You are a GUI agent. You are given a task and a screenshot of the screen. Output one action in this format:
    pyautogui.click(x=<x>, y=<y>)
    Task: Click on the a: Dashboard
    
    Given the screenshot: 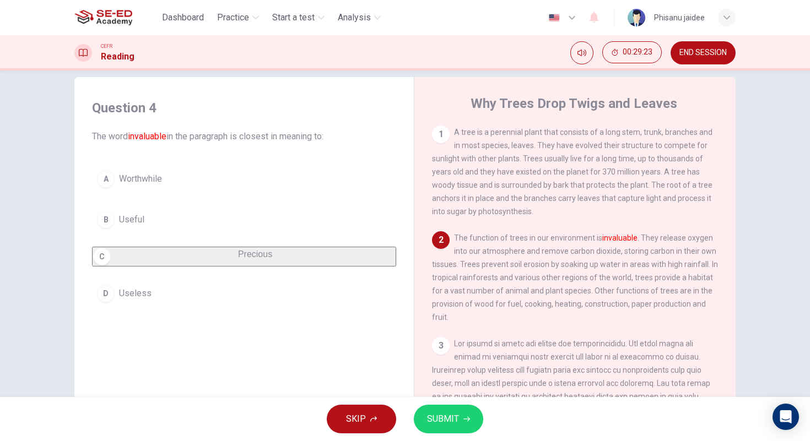 What is the action you would take?
    pyautogui.click(x=183, y=18)
    